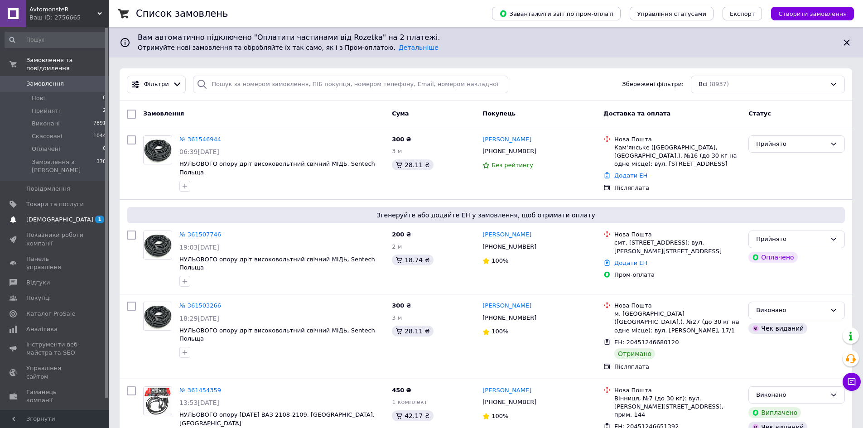 Image resolution: width=863 pixels, height=428 pixels. I want to click on span: 0, so click(104, 98).